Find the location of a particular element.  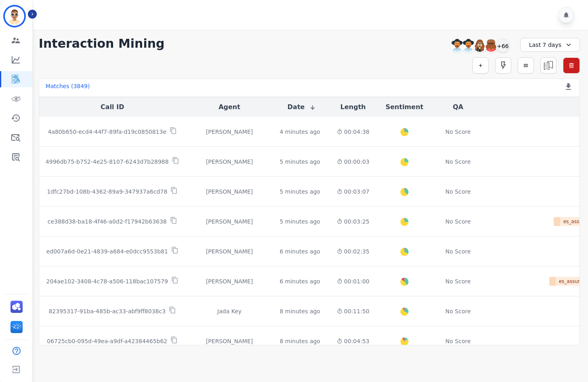

div: 00:00:03 is located at coordinates (353, 162).